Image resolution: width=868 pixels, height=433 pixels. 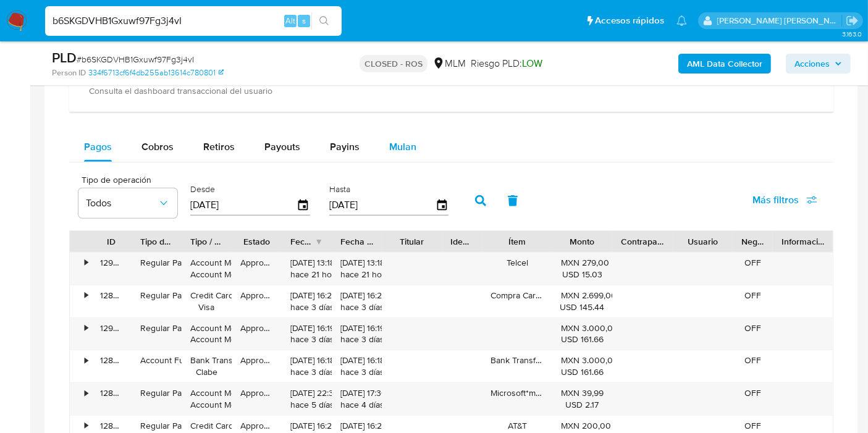 I want to click on p: CLOSED - ROS, so click(x=393, y=64).